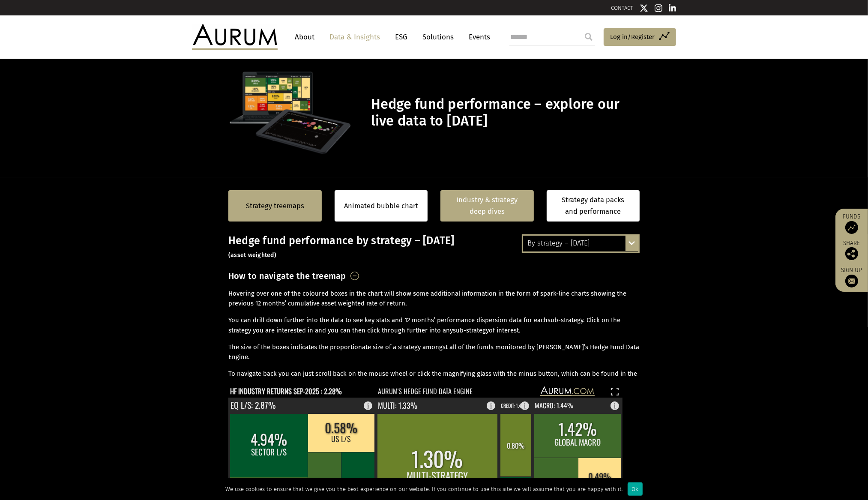 This screenshot has width=868, height=500. Describe the element at coordinates (644, 8) in the screenshot. I see `img: Twitter icon` at that location.